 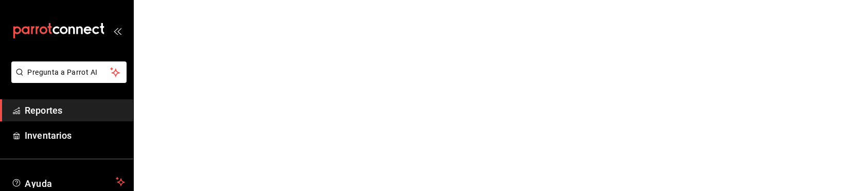 What do you see at coordinates (67, 80) in the screenshot?
I see `a: Pregunta a Parrot AI` at bounding box center [67, 80].